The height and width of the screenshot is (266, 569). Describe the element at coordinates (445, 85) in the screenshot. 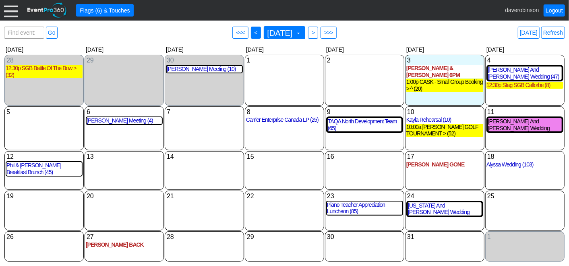

I see `div: 1:00p CASK - Small Group Booking > ^ (20)` at that location.